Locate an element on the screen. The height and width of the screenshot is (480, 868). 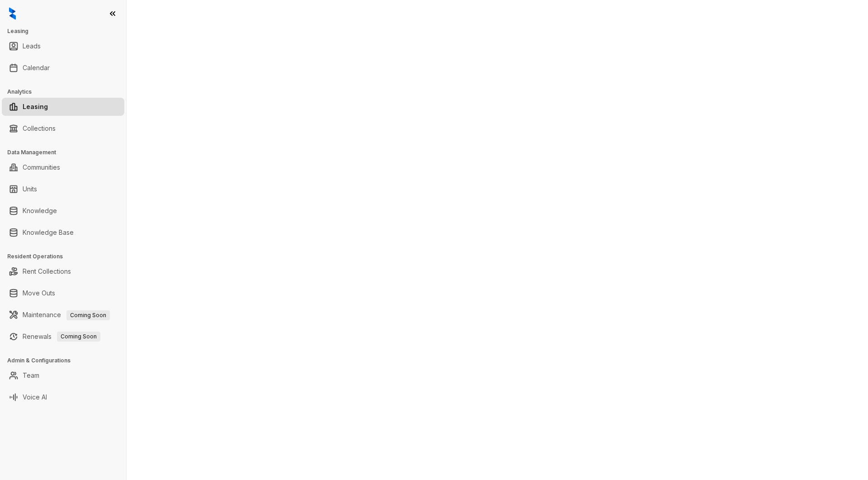
li: Collections is located at coordinates (63, 129).